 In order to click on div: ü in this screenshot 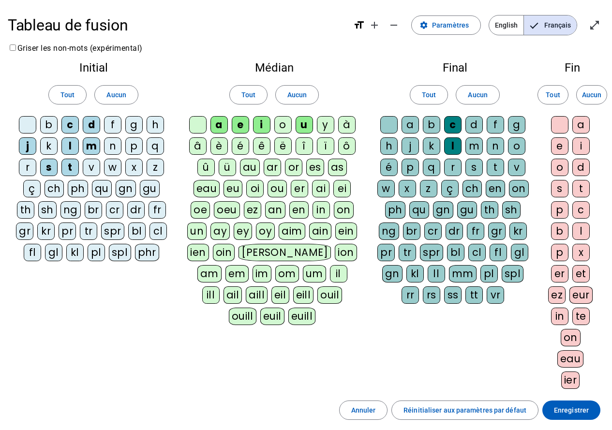, I will do `click(227, 167)`.